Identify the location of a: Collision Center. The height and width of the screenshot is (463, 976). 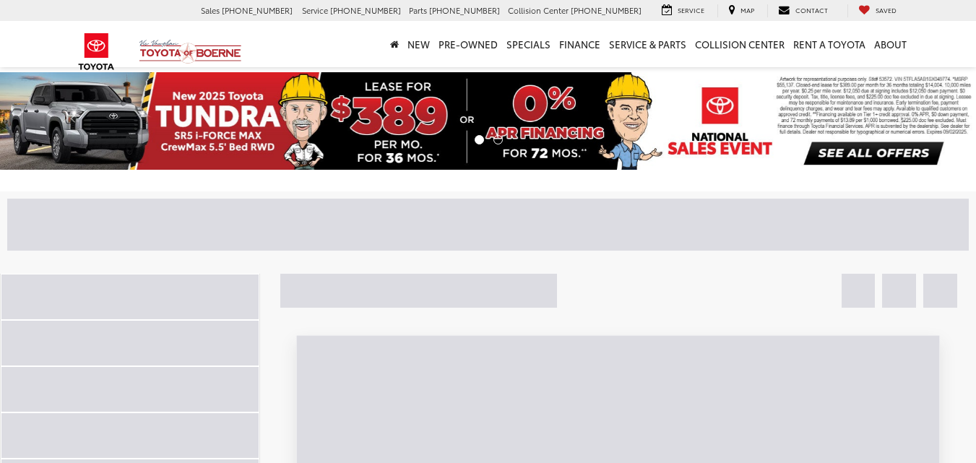
(740, 44).